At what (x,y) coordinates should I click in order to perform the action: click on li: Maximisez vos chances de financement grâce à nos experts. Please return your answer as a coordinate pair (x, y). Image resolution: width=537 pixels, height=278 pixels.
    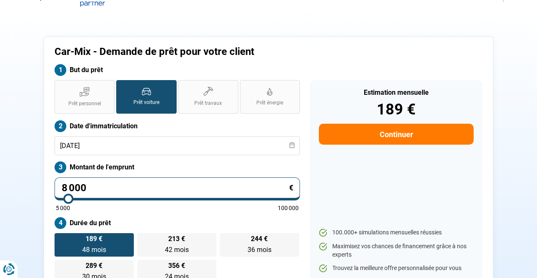
    Looking at the image, I should click on (396, 250).